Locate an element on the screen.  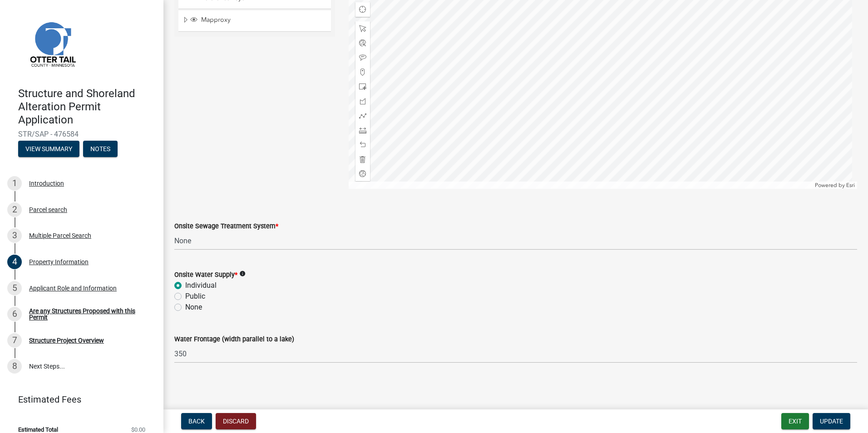
div: Multiple Parcel Search is located at coordinates (60, 235).